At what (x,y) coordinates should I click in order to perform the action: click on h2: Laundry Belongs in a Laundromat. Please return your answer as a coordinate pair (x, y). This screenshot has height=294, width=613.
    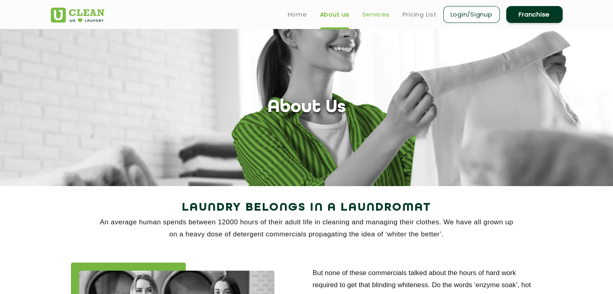
    Looking at the image, I should click on (307, 208).